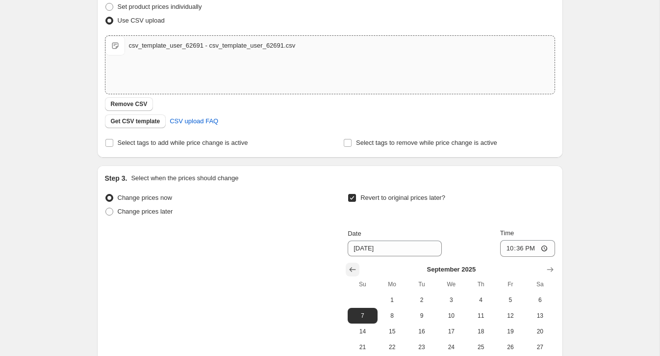 The image size is (660, 356). I want to click on button: Tuesday September 2 2025, so click(422, 300).